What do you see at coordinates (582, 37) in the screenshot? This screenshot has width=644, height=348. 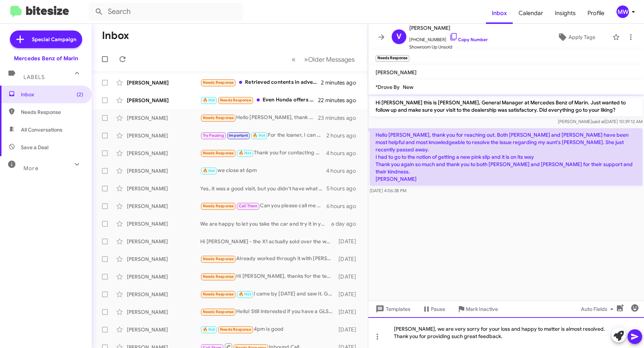 I see `span: Apply Tags` at bounding box center [582, 37].